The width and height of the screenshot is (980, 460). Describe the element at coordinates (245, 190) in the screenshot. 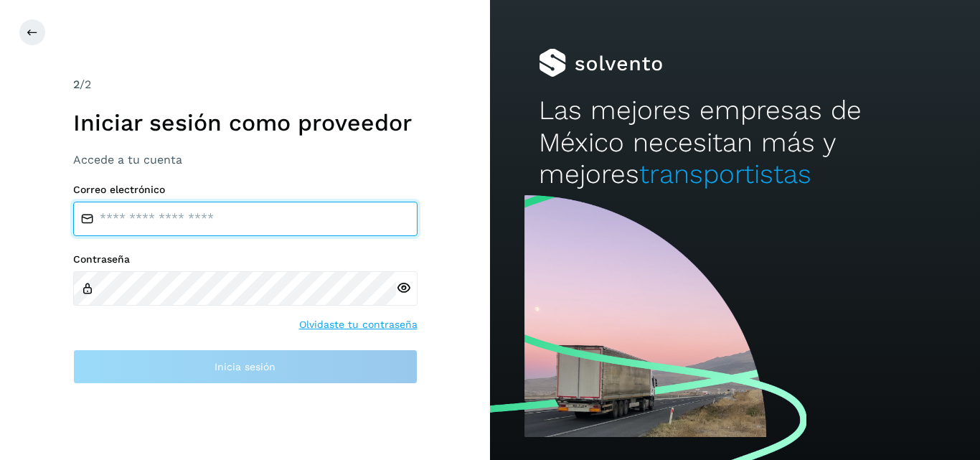

I see `label: Correo electrónico` at that location.